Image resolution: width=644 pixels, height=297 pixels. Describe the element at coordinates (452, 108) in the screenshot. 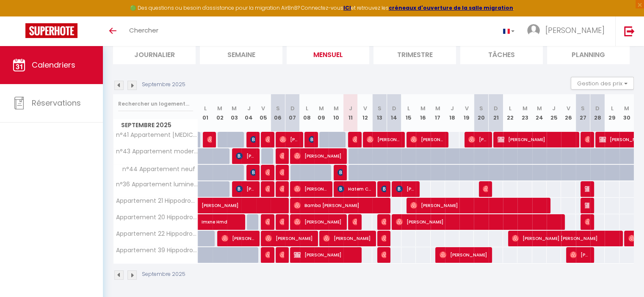

I see `abbr: J` at that location.